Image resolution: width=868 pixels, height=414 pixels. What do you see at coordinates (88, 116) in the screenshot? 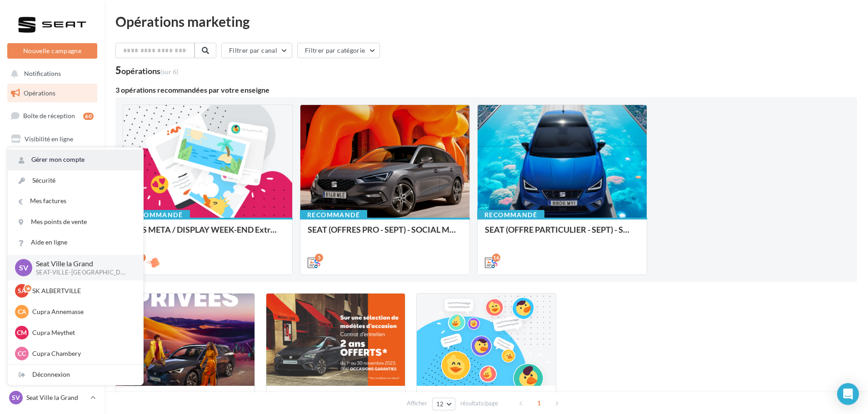
I see `div: 60` at bounding box center [88, 116].